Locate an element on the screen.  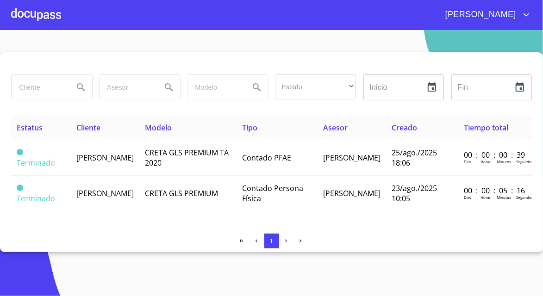
span: Tiempo total is located at coordinates (486, 128).